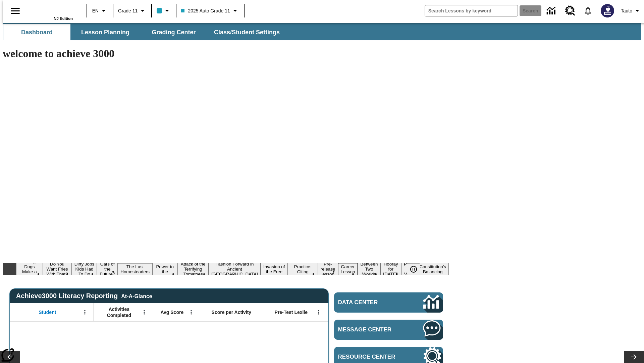  What do you see at coordinates (107, 269) in the screenshot?
I see `button: Slide 4 Cars of the Future?` at bounding box center [107, 269].